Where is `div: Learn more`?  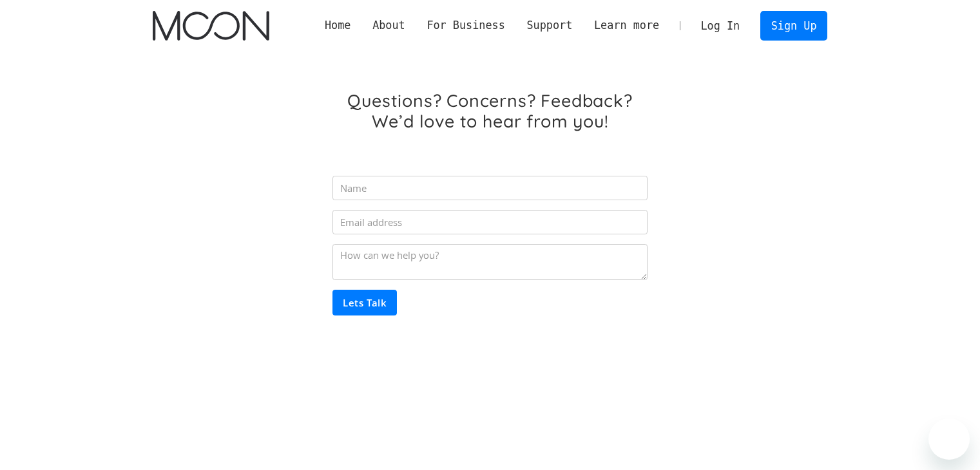
div: Learn more is located at coordinates (626, 25).